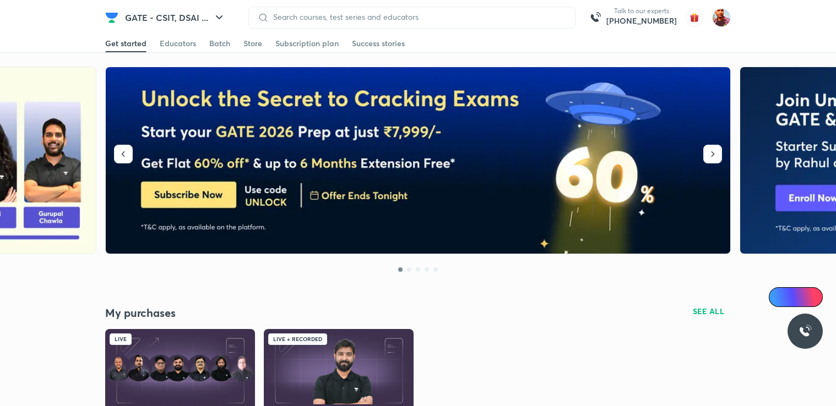 This screenshot has height=406, width=836. I want to click on input: Search courses, test series and educators, so click(417, 17).